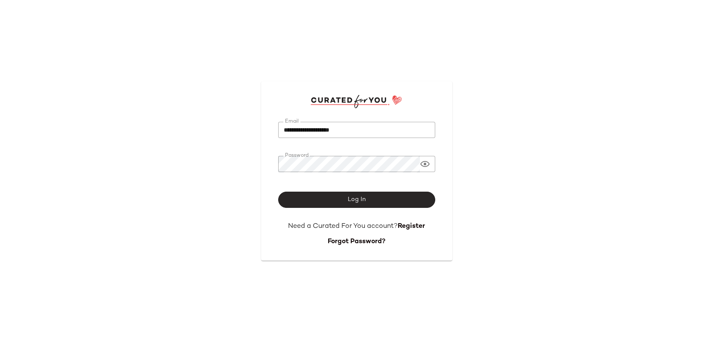 The width and height of the screenshot is (713, 342). Describe the element at coordinates (357, 200) in the screenshot. I see `button: Log In` at that location.